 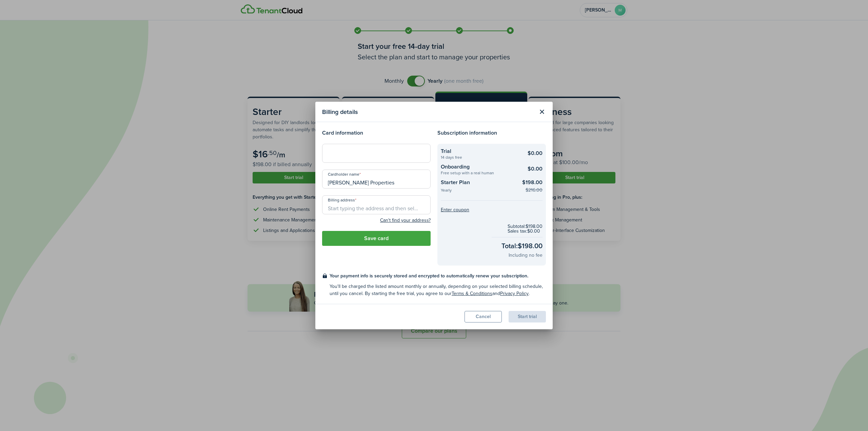 What do you see at coordinates (472, 294) in the screenshot?
I see `a: Terms & Conditions` at bounding box center [472, 294].